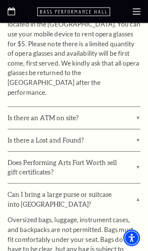 This screenshot has height=251, width=148. I want to click on div: Accessibility Menu, so click(132, 238).